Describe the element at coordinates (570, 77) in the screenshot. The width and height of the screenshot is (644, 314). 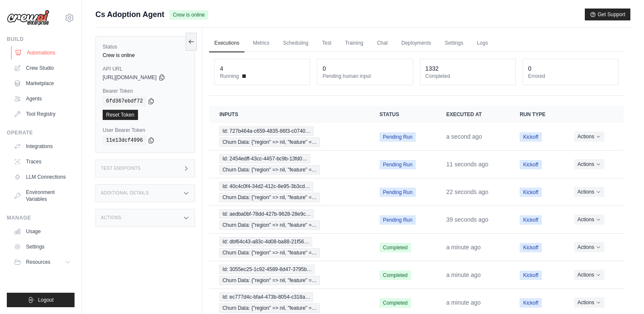
I see `dt: Errored` at that location.